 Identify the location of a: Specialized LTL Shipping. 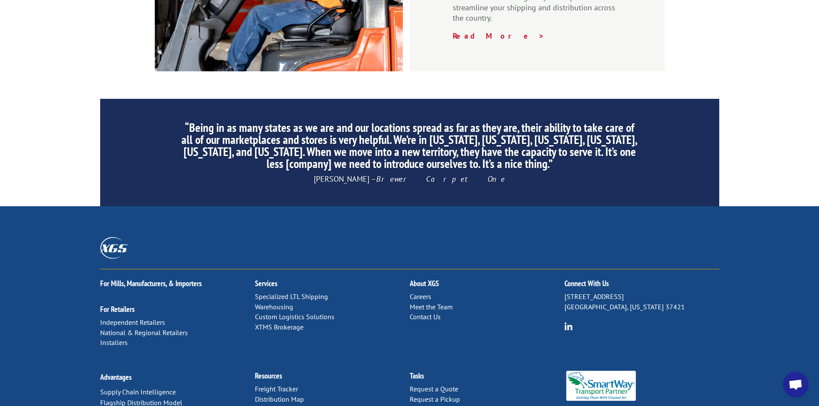
(291, 297).